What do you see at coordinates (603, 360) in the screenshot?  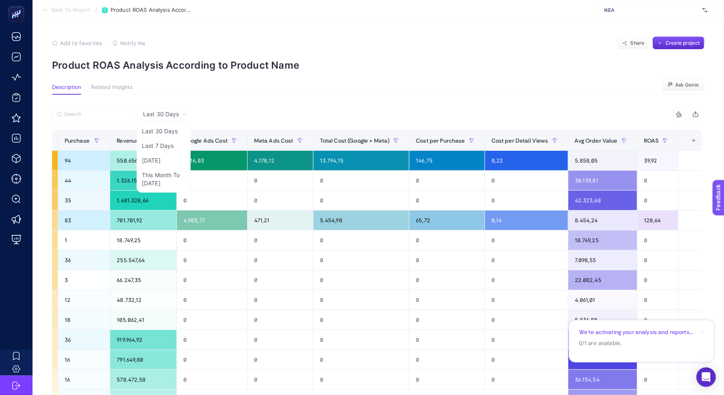 I see `div: 49.478,11` at bounding box center [603, 360].